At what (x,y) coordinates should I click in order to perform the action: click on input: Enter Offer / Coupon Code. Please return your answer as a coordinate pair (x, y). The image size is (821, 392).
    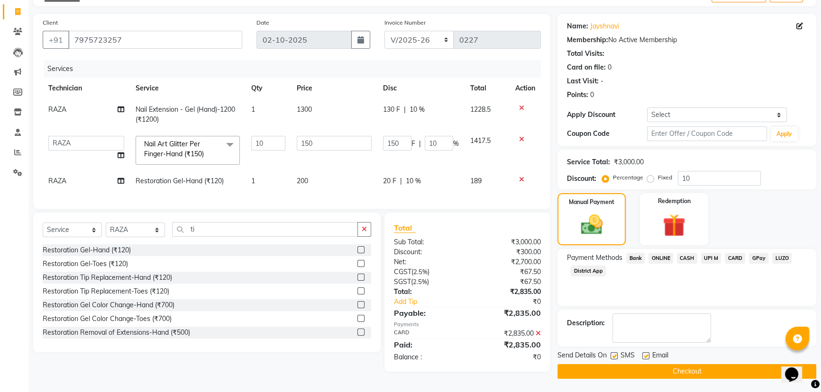
    Looking at the image, I should click on (707, 134).